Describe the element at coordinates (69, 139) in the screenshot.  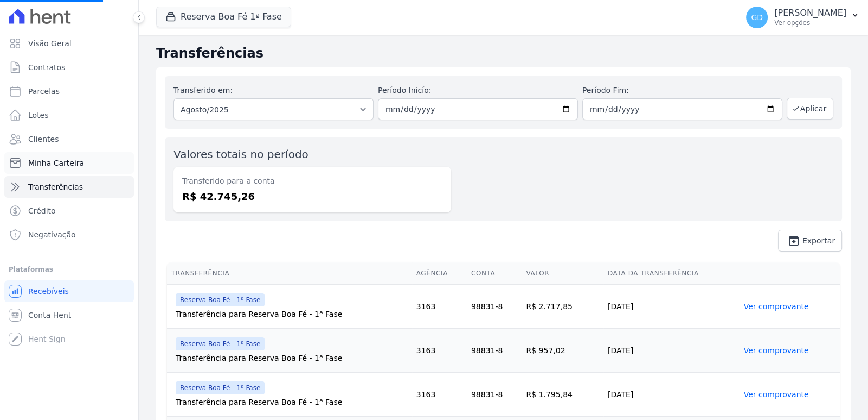
I see `a: Clientes` at that location.